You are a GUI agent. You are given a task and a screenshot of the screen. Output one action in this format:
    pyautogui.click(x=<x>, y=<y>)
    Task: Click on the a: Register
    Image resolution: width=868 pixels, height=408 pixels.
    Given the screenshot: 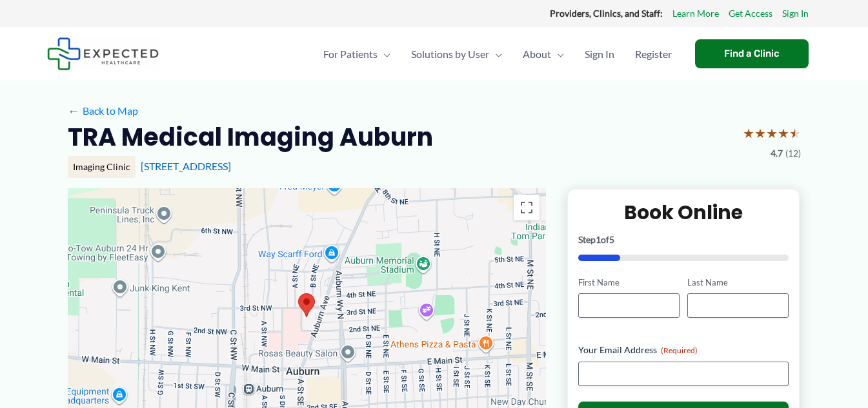 What is the action you would take?
    pyautogui.click(x=653, y=54)
    